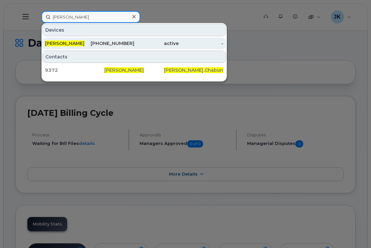 This screenshot has height=248, width=371. Describe the element at coordinates (214, 70) in the screenshot. I see `span: Chabun` at that location.